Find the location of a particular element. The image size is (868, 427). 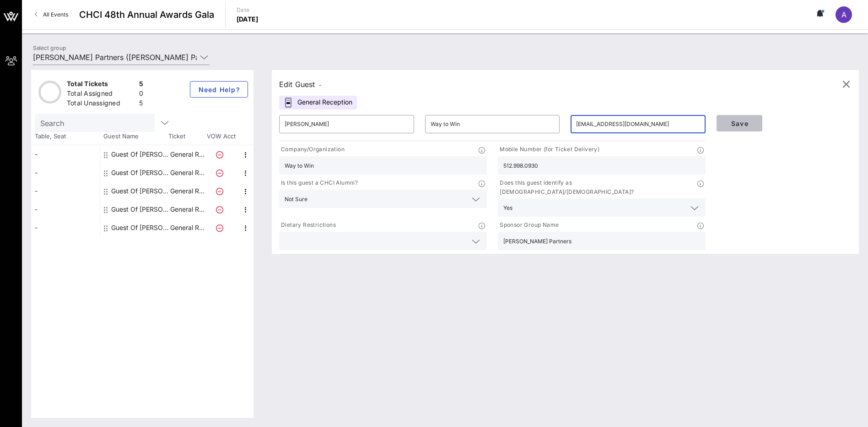

div: A is located at coordinates (844, 15).